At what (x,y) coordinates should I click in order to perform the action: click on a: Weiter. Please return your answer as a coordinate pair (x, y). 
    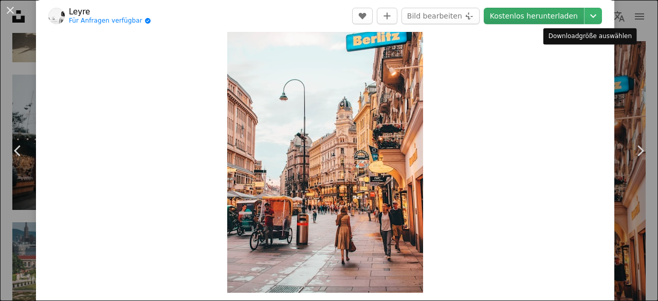
    Looking at the image, I should click on (640, 151).